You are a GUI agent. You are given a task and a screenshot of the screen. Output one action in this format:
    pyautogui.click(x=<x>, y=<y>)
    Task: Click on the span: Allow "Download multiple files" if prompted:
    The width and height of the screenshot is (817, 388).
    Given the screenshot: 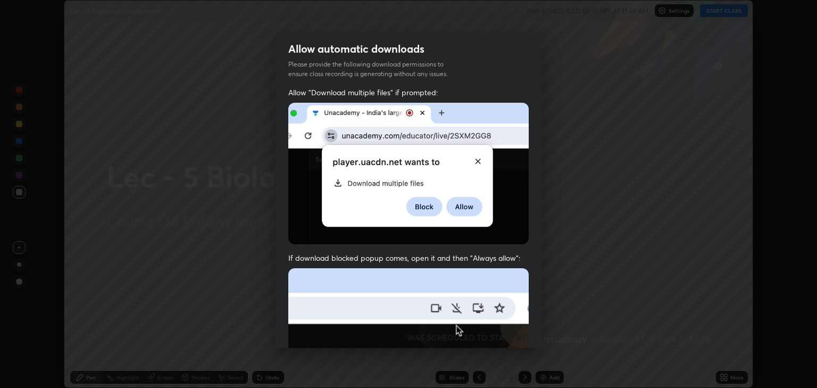 What is the action you would take?
    pyautogui.click(x=408, y=92)
    